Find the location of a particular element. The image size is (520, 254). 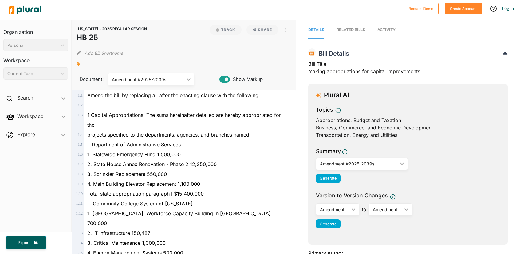

div: Transportation, Energy and Utilities is located at coordinates (408, 135).